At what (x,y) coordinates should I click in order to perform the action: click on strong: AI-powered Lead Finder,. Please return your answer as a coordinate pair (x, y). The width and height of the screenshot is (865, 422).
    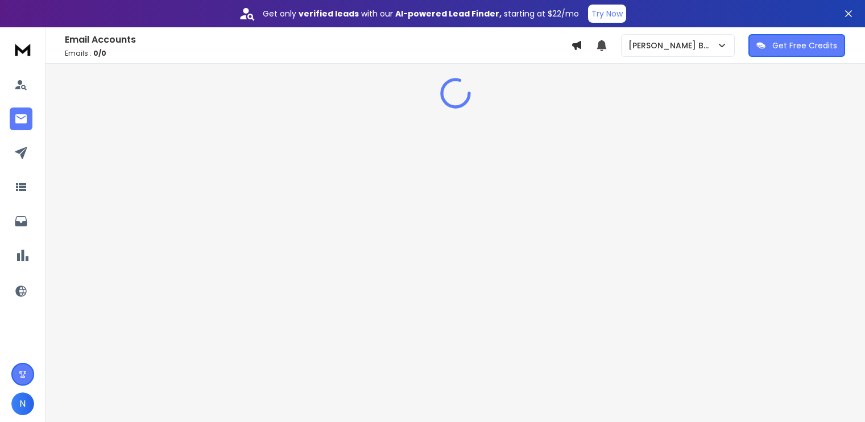
    Looking at the image, I should click on (448, 14).